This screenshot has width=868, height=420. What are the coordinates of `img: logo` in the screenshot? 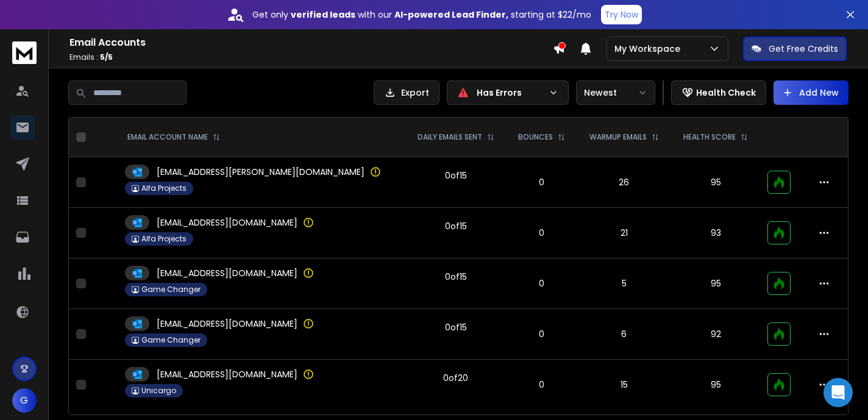 It's located at (24, 52).